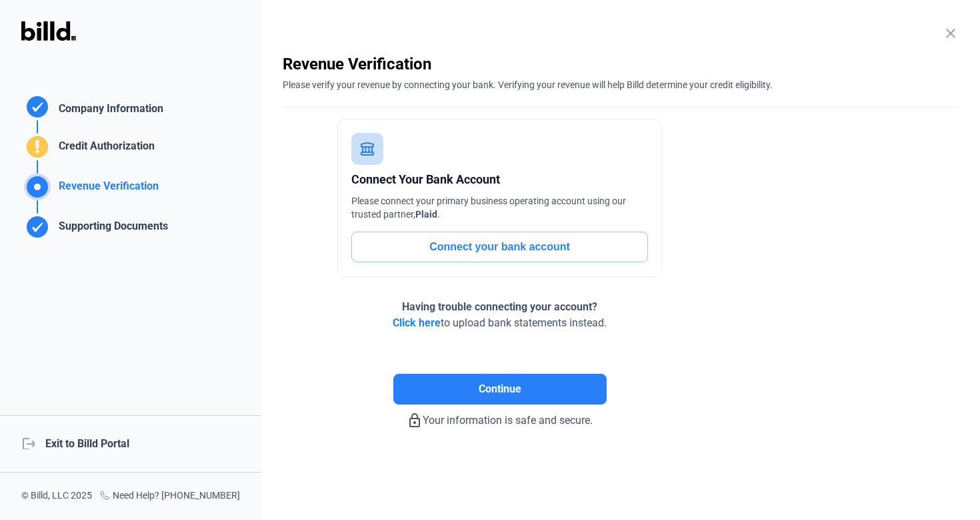 This screenshot has width=980, height=520. I want to click on img: Billd Logo, so click(49, 30).